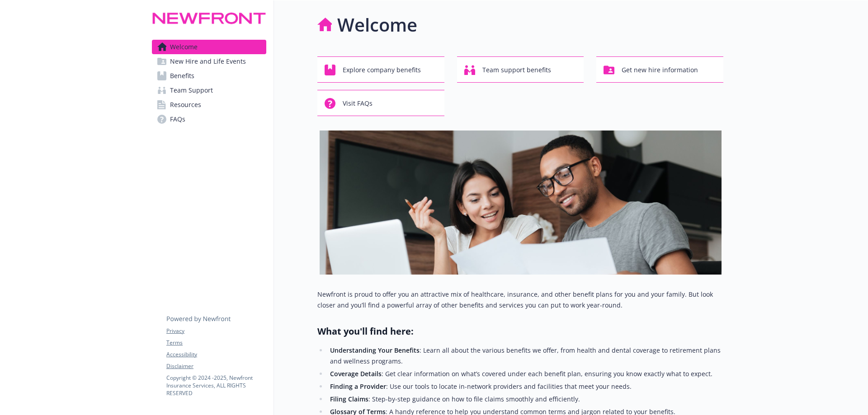 This screenshot has height=415, width=868. What do you see at coordinates (356, 373) in the screenshot?
I see `strong: Coverage Details` at bounding box center [356, 373].